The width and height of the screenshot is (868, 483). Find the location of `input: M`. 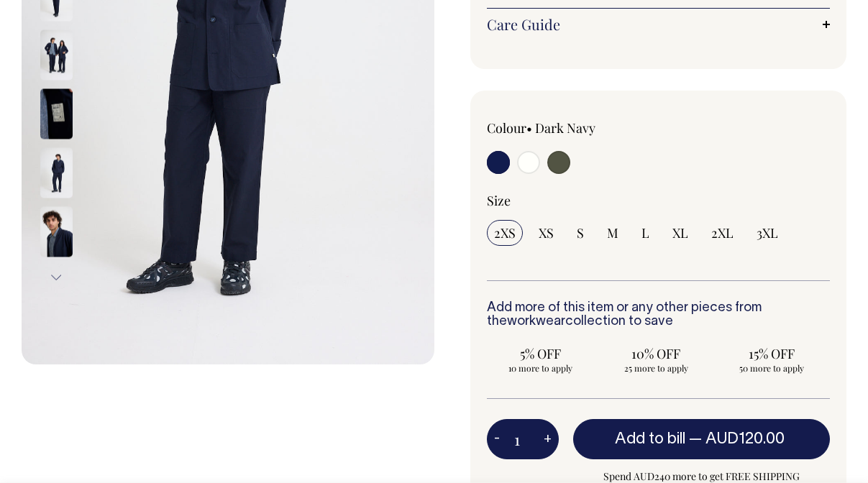

input: M is located at coordinates (613, 233).